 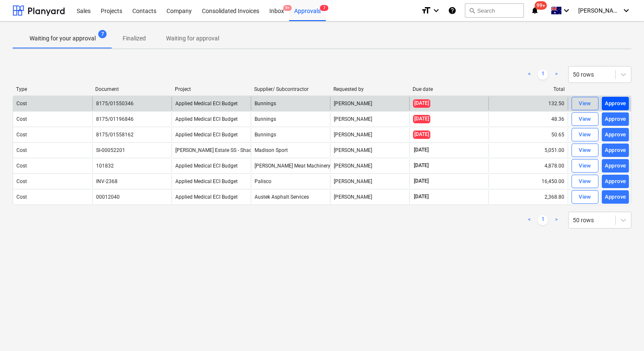 What do you see at coordinates (105, 166) in the screenshot?
I see `div: 101832` at bounding box center [105, 166].